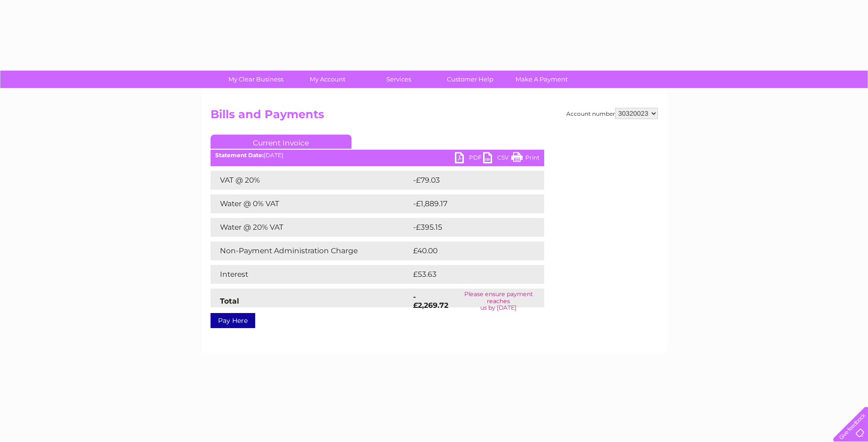 The height and width of the screenshot is (442, 868). Describe the element at coordinates (470, 204) in the screenshot. I see `td: -£1,889.17` at that location.